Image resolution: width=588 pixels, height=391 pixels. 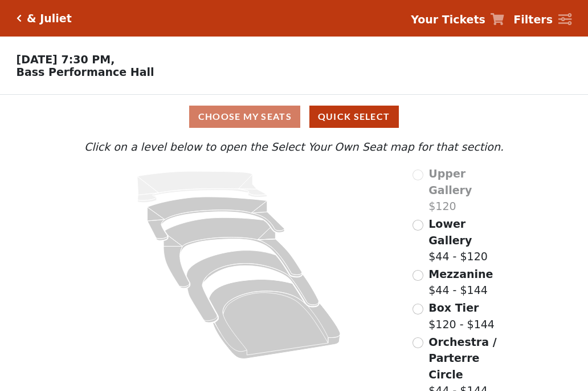 I want to click on label: $120 - $144, so click(x=462, y=316).